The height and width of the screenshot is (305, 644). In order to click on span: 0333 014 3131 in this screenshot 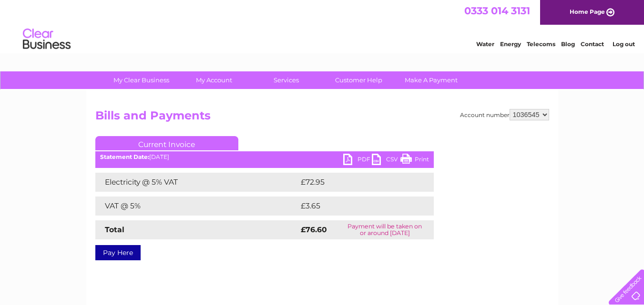, I will do `click(497, 10)`.